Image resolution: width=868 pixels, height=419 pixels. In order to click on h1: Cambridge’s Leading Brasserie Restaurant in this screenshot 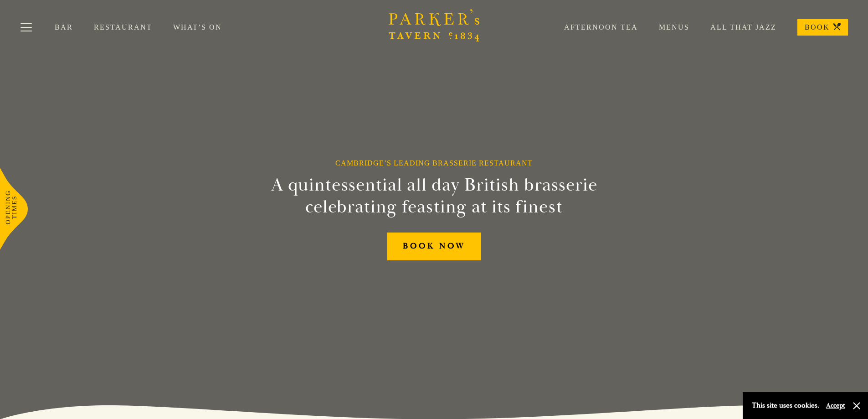, I will do `click(433, 163)`.